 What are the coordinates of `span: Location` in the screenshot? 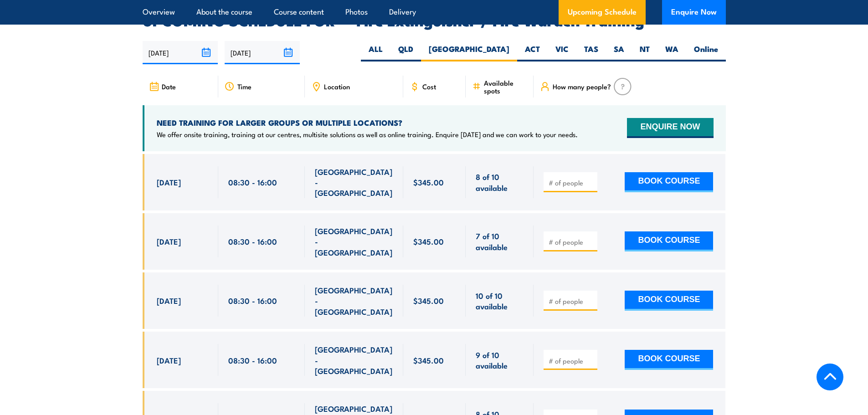 It's located at (336, 86).